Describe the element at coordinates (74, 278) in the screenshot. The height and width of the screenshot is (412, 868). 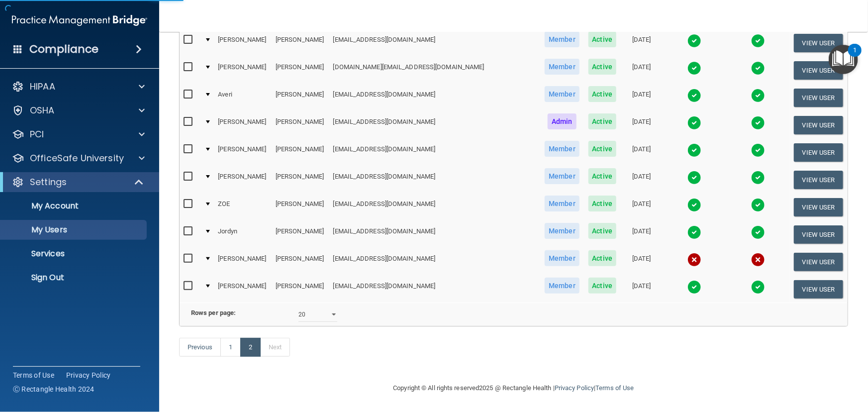
I see `p: Sign Out` at that location.